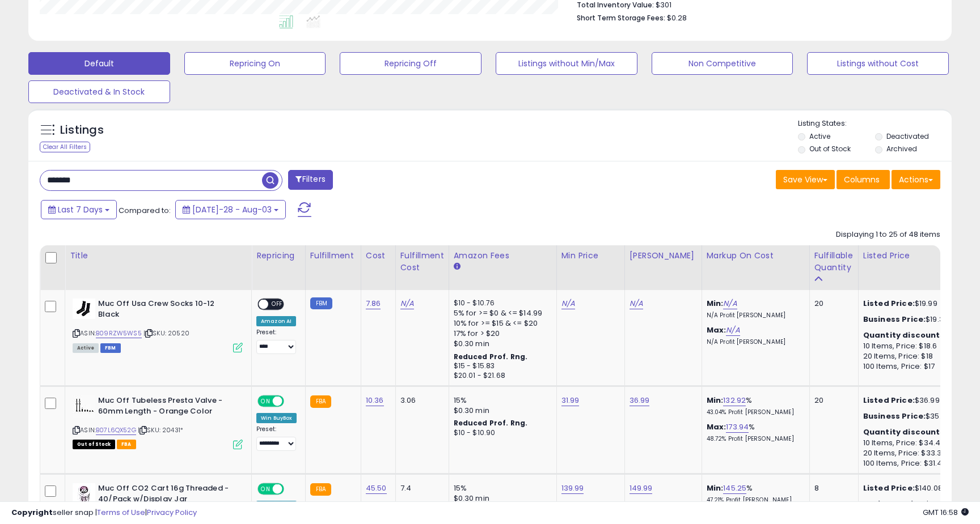  What do you see at coordinates (910, 319) in the screenshot?
I see `div: $19.39` at bounding box center [910, 319].